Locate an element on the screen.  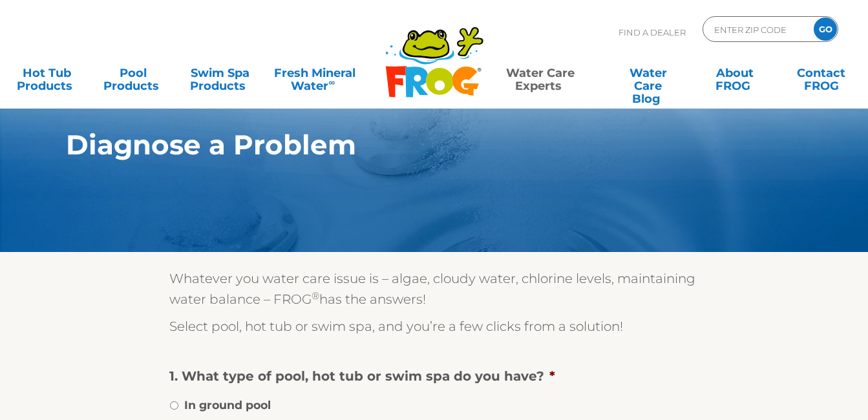
input: Zip Code Form is located at coordinates (756, 29).